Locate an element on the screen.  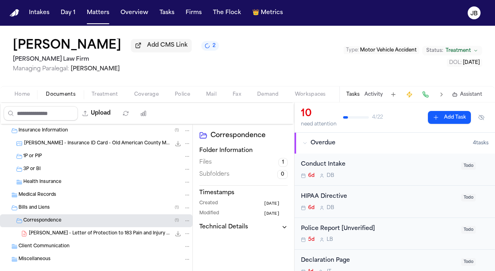
button: Firms is located at coordinates (194, 13).